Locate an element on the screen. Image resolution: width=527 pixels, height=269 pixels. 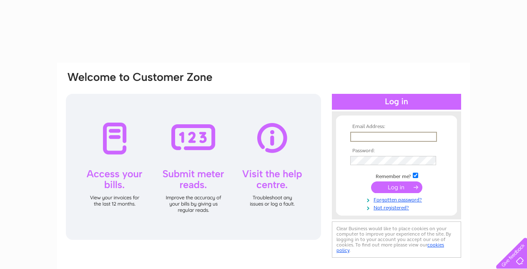
th: Password: is located at coordinates (397, 151).